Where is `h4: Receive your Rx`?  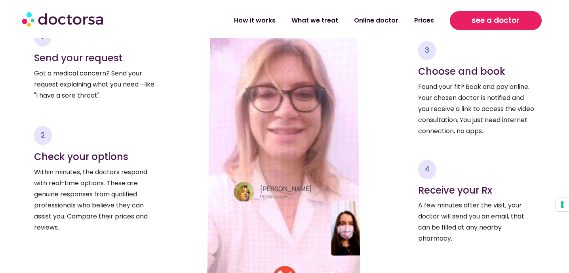
h4: Receive your Rx is located at coordinates (476, 191).